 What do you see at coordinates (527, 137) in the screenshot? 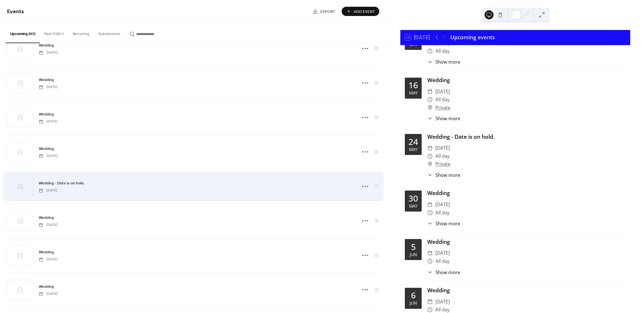
I see `div: Wedding - Date is on hold.` at bounding box center [527, 137].